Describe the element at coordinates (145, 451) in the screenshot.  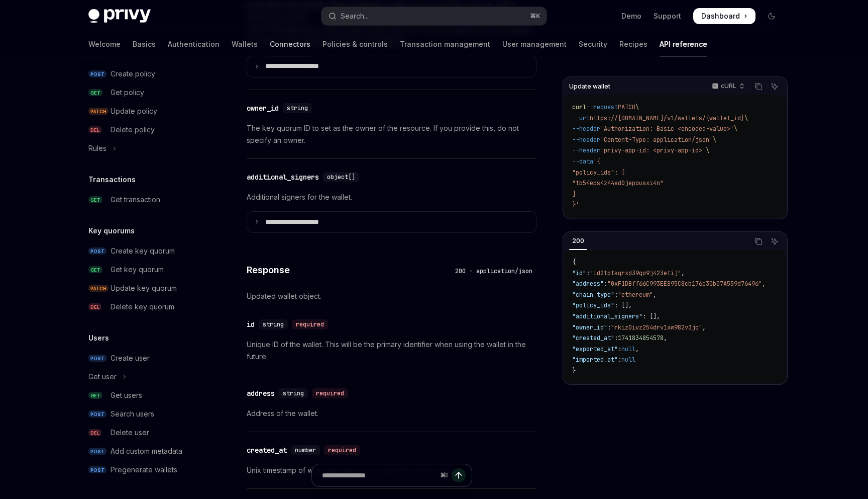
I see `a: POSTAdd custom metadata` at that location.